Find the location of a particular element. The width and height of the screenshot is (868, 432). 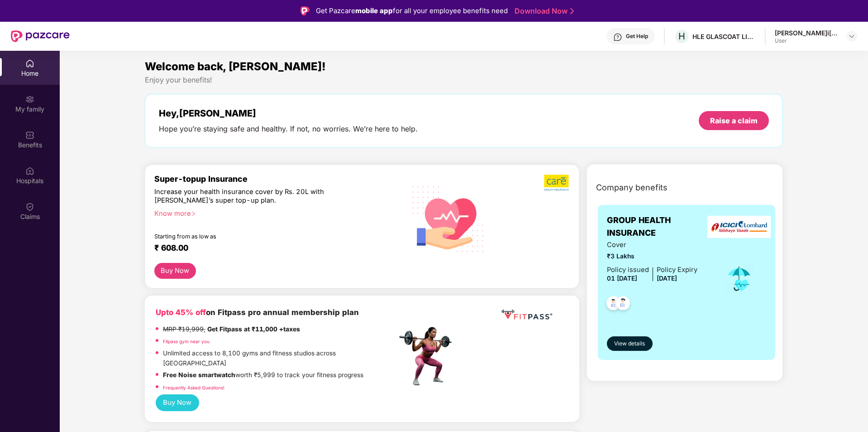

div: HLE GLASCOAT LIMITED is located at coordinates (724, 36).